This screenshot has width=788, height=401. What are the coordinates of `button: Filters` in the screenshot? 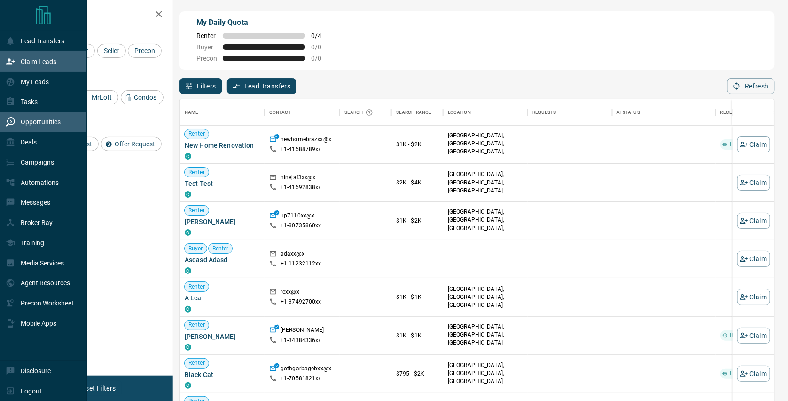 It's located at (201, 86).